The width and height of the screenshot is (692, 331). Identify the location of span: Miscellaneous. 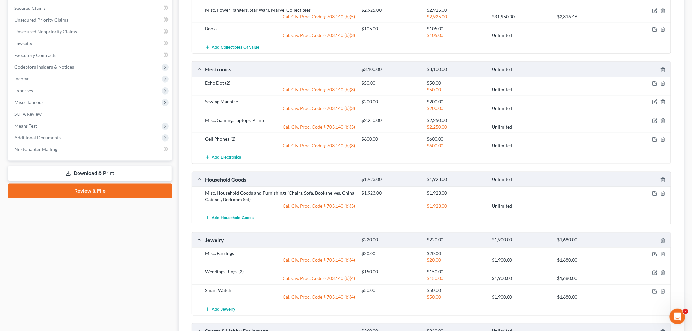
(29, 102).